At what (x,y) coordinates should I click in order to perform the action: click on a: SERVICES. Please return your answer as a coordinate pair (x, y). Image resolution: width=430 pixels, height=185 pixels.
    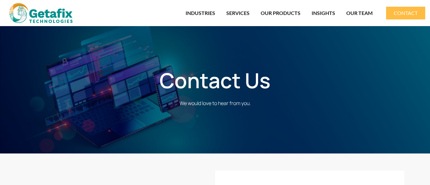
    Looking at the image, I should click on (238, 13).